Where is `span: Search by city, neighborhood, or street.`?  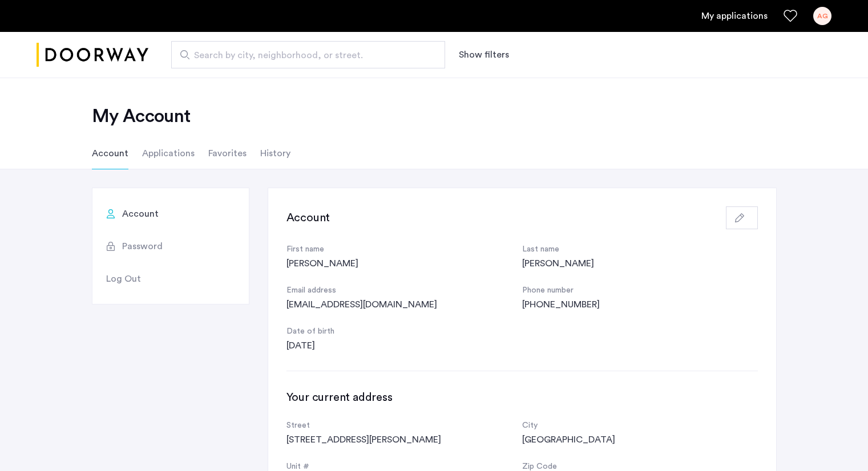 span: Search by city, neighborhood, or street. is located at coordinates (304, 55).